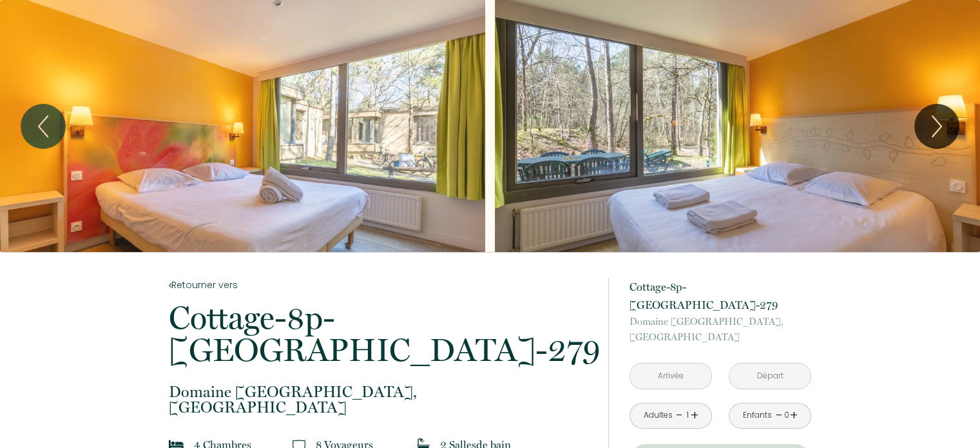  Describe the element at coordinates (770, 376) in the screenshot. I see `input: Départ` at that location.